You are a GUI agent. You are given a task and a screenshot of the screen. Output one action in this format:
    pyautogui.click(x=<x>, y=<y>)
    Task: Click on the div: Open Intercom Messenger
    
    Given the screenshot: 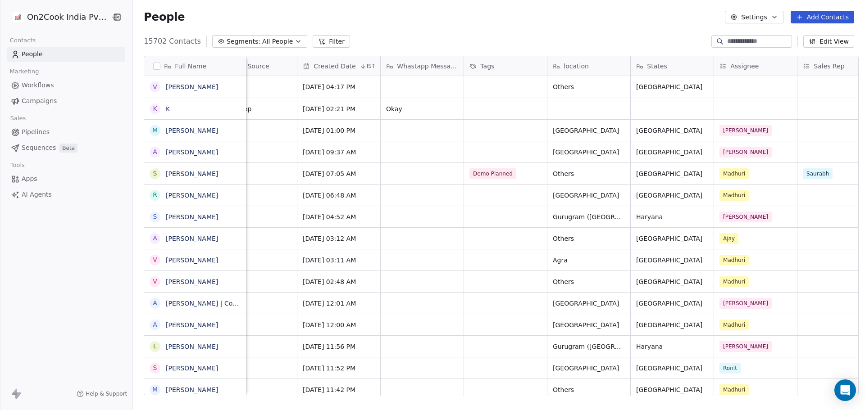 What is the action you would take?
    pyautogui.click(x=845, y=390)
    